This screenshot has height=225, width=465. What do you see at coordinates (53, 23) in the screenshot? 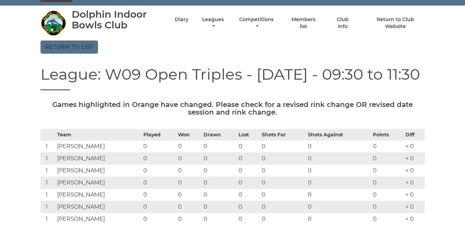
I see `img: Dolphin Indoor Bowls Club` at bounding box center [53, 23].